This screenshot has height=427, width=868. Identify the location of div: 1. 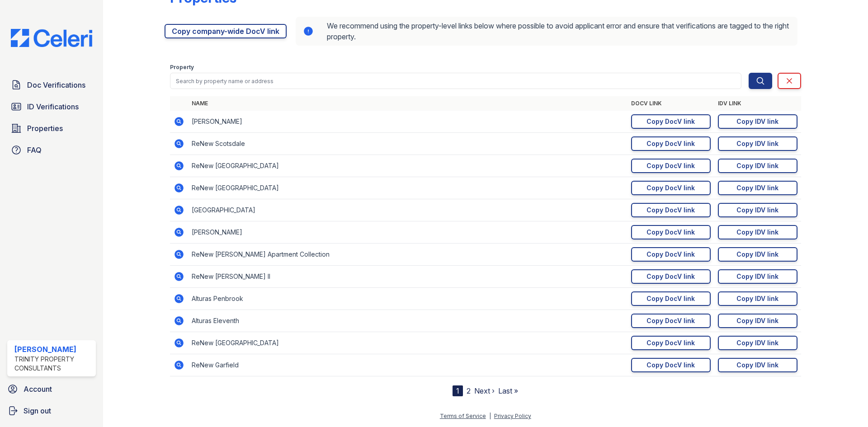
(457, 391).